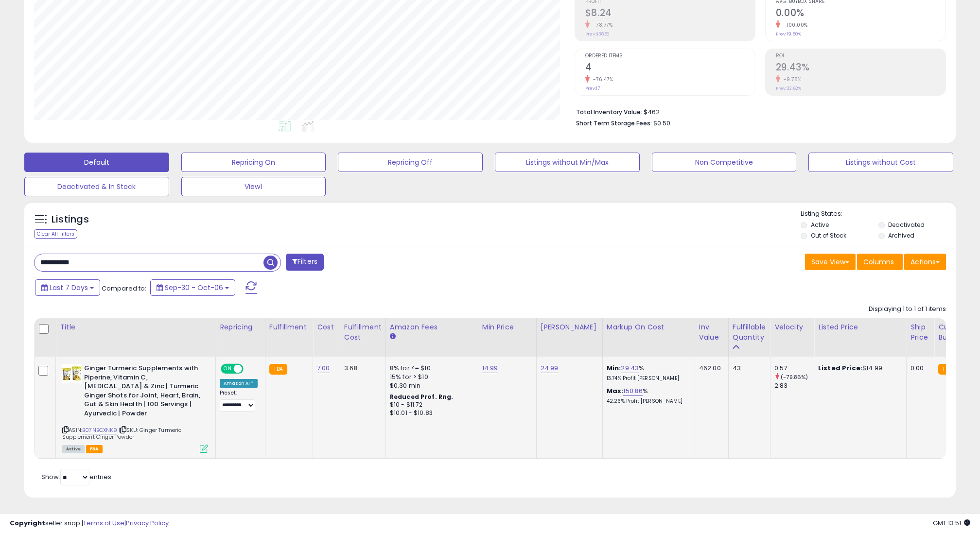  What do you see at coordinates (952, 523) in the screenshot?
I see `span: 2025-10-14 13:51 GMT` at bounding box center [952, 523].